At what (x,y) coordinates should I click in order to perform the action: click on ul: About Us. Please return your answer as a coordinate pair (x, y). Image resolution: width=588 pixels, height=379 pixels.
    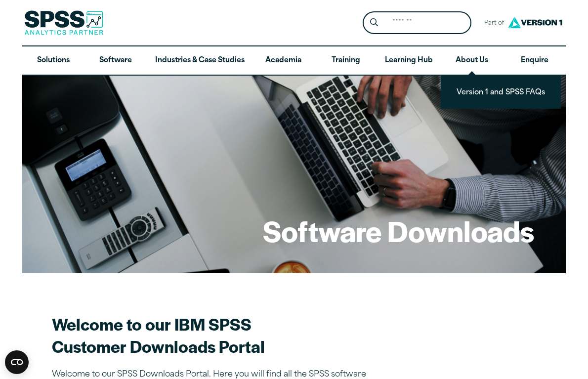
    Looking at the image, I should click on (500, 92).